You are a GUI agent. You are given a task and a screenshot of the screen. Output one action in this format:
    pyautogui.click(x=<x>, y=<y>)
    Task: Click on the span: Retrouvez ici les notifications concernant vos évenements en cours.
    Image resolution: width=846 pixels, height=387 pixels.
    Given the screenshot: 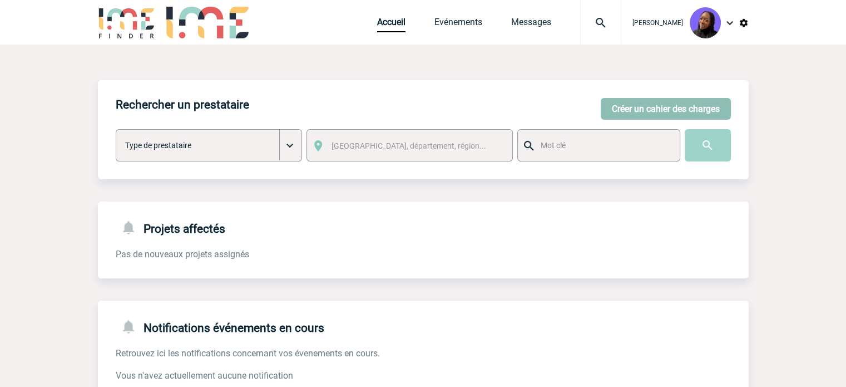 What is the action you would take?
    pyautogui.click(x=248, y=353)
    